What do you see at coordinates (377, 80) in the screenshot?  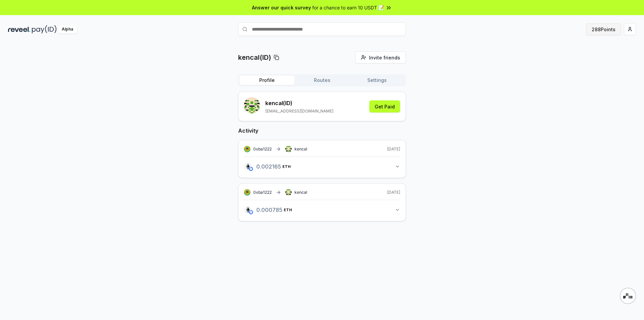 I see `button: Settings` at bounding box center [377, 80].